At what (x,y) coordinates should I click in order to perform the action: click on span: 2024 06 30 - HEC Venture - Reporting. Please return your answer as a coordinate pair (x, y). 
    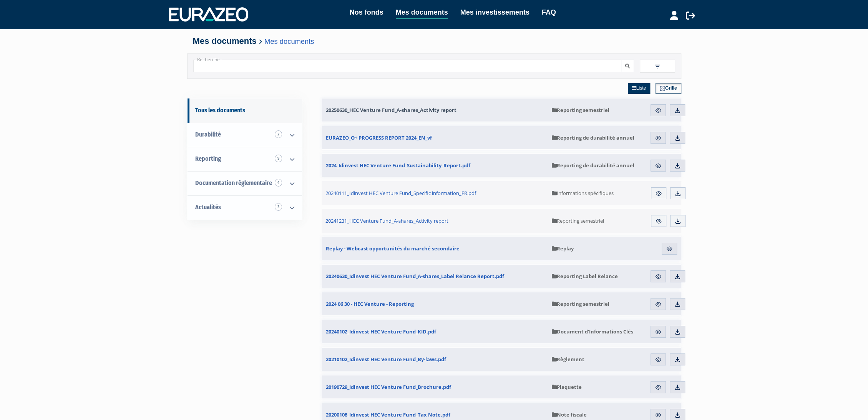
    Looking at the image, I should click on (370, 303).